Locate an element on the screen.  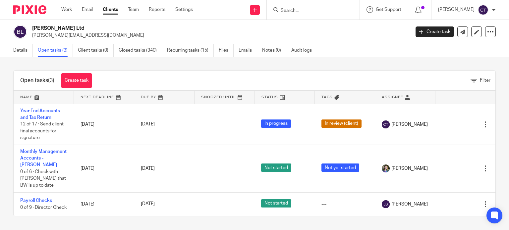
span: In progress is located at coordinates (276, 124).